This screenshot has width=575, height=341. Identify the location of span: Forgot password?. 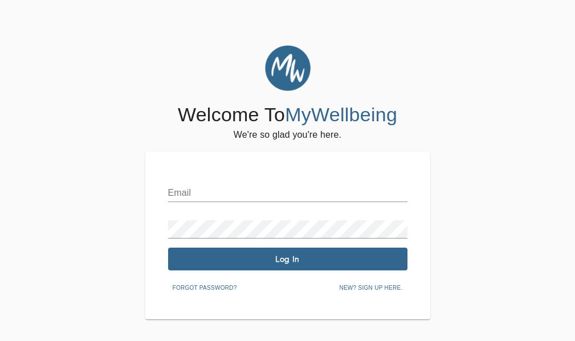
(204, 288).